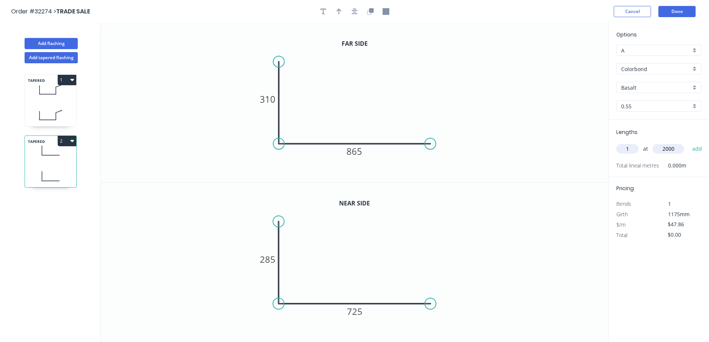 The height and width of the screenshot is (342, 709). Describe the element at coordinates (355, 151) in the screenshot. I see `tspan: 865` at that location.